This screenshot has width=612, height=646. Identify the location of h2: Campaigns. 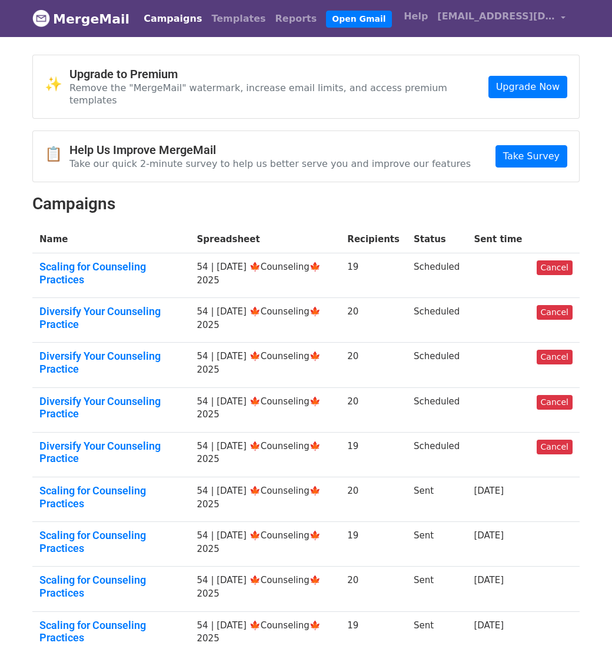
(306, 204).